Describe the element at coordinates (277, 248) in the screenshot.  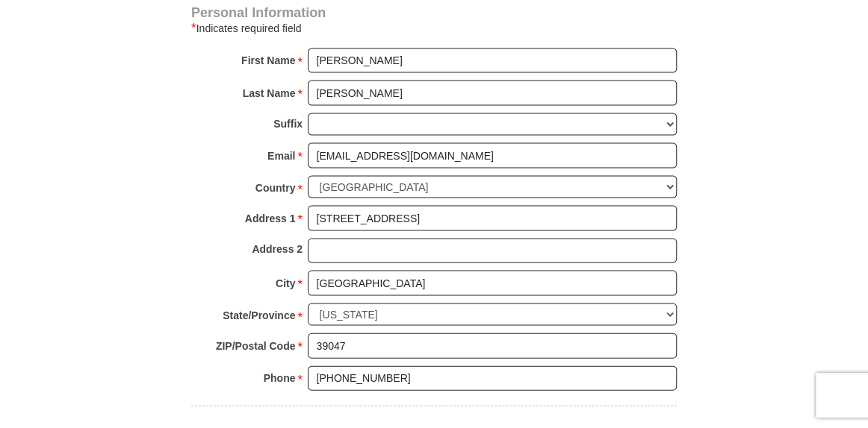
I see `strong: Address 2` at that location.